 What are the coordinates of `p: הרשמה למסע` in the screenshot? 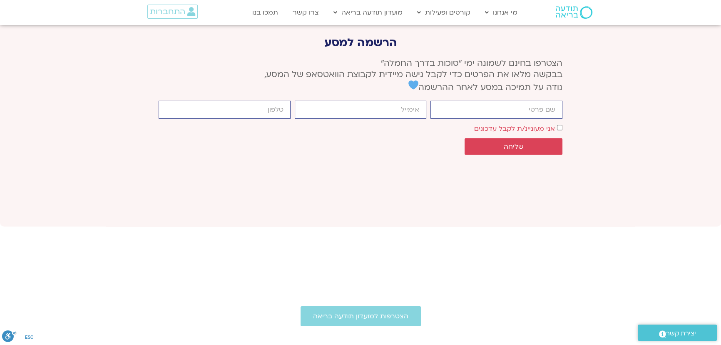 It's located at (361, 42).